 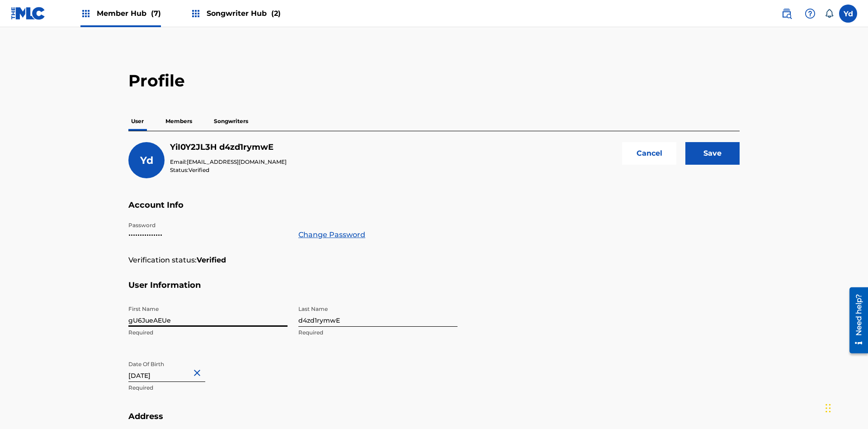 What do you see at coordinates (146, 160) in the screenshot?
I see `span: Yd` at bounding box center [146, 160].